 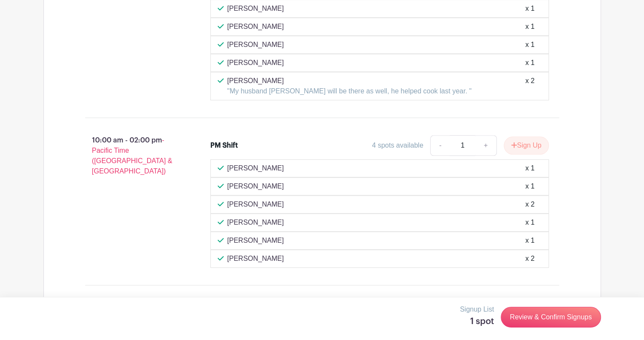 What do you see at coordinates (398, 145) in the screenshot?
I see `div: 4 spots available` at bounding box center [398, 145].